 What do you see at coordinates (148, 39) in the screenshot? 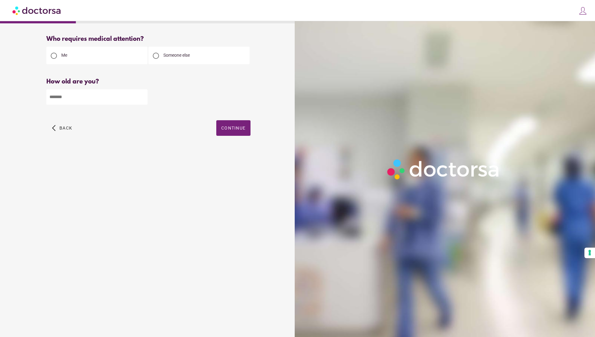
I see `div: Who requires medical attention?` at bounding box center [148, 39].